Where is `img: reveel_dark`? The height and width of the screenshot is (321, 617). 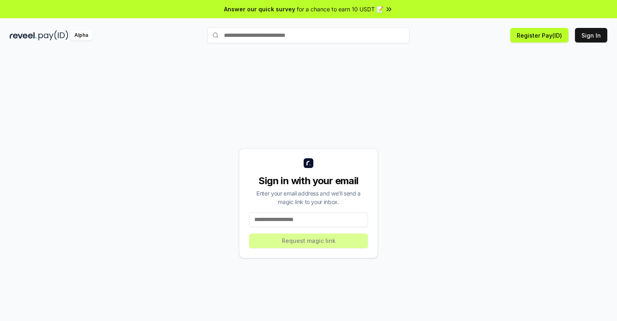
img: reveel_dark is located at coordinates (23, 35).